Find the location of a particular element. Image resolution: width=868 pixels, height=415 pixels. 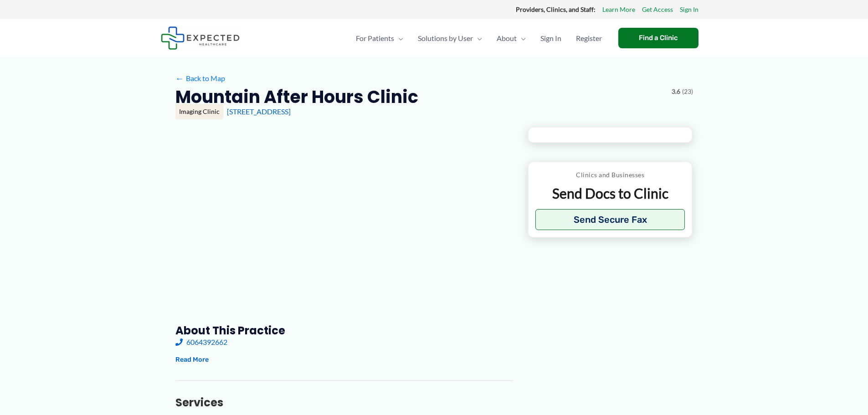

a: Find a Clinic is located at coordinates (658, 38).